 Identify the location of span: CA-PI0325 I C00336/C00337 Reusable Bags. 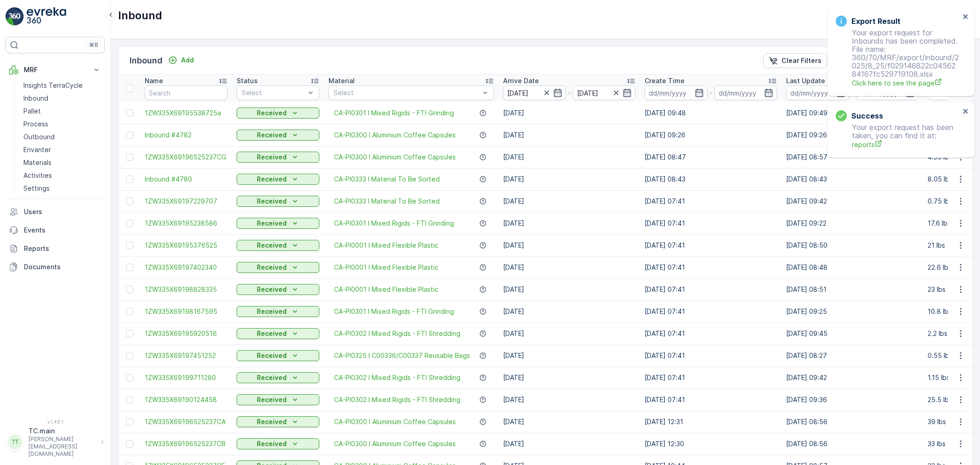
(402, 356).